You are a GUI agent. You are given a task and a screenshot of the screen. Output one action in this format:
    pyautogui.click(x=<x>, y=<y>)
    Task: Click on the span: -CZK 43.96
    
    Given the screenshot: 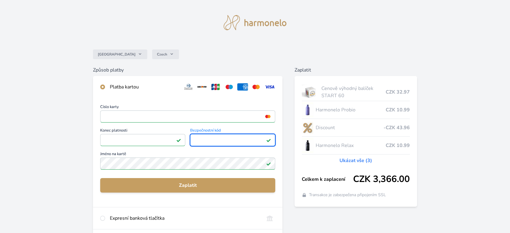 What is the action you would take?
    pyautogui.click(x=396, y=128)
    